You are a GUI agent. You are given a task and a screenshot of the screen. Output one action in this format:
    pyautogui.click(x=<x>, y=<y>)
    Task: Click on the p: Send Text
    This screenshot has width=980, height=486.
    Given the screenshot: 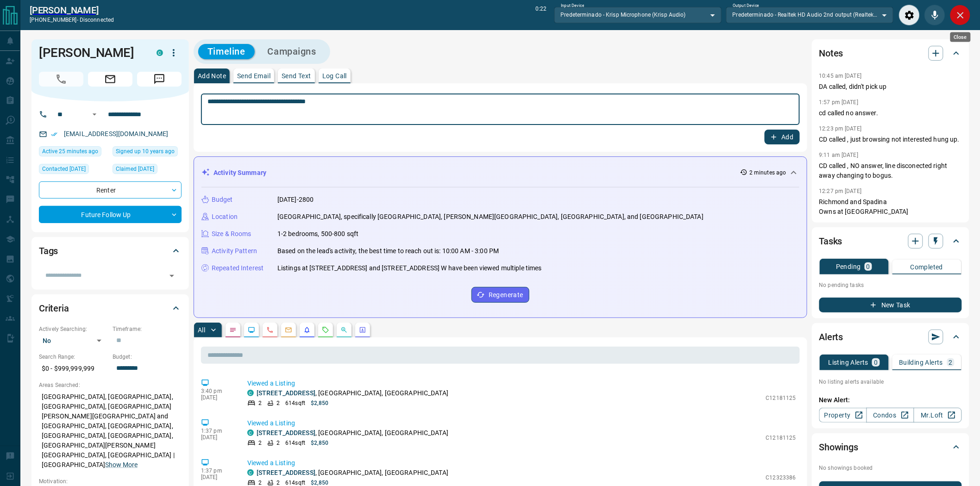 What is the action you would take?
    pyautogui.click(x=296, y=76)
    